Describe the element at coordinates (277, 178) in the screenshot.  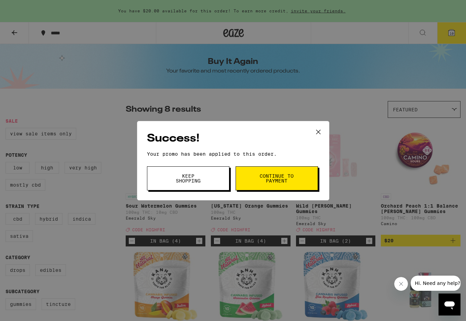
I see `button: Continue to payment` at that location.